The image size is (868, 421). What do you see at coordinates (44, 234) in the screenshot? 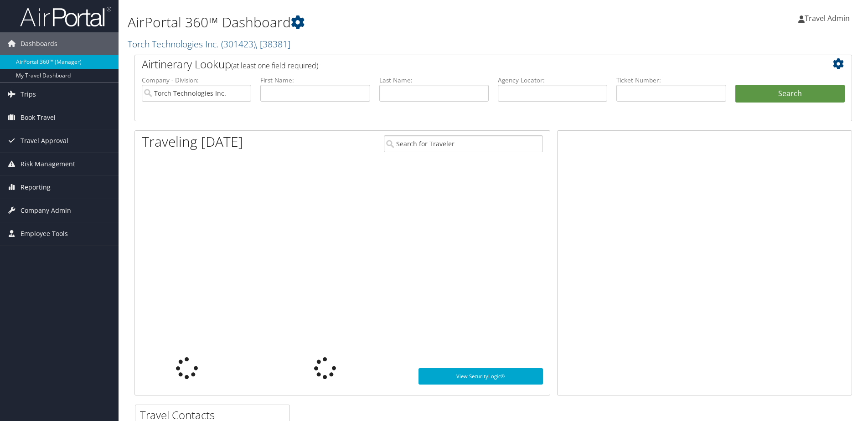
I see `span: Employee Tools` at bounding box center [44, 234].